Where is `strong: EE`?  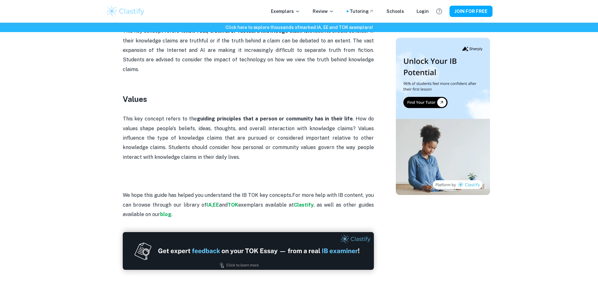
strong: EE is located at coordinates (216, 204).